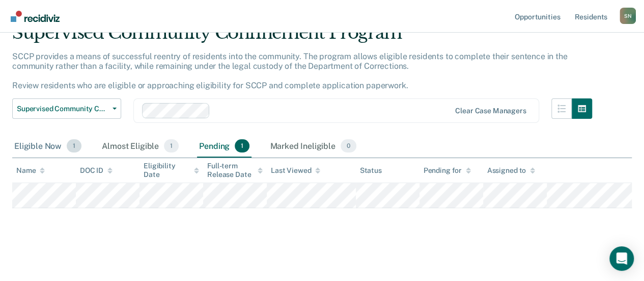 Image resolution: width=644 pixels, height=281 pixels. I want to click on div: Status, so click(371, 170).